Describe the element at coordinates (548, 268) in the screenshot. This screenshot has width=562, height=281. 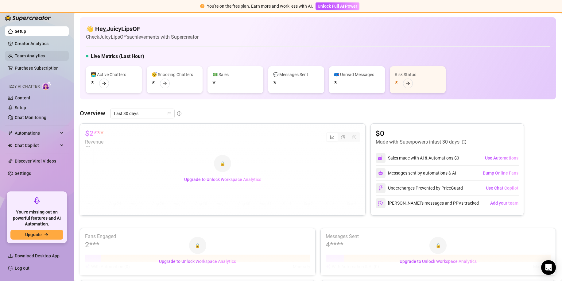
I see `div: Open Intercom Messenger` at that location.